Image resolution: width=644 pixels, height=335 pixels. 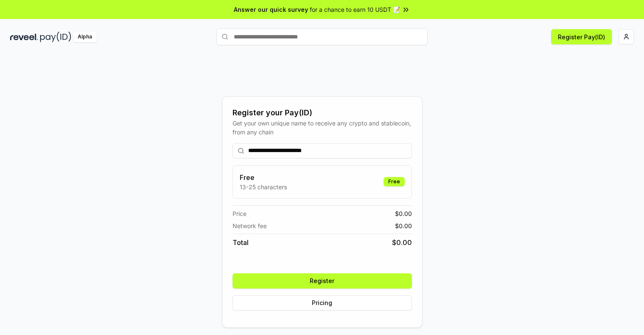 I want to click on span: Price, so click(x=239, y=213).